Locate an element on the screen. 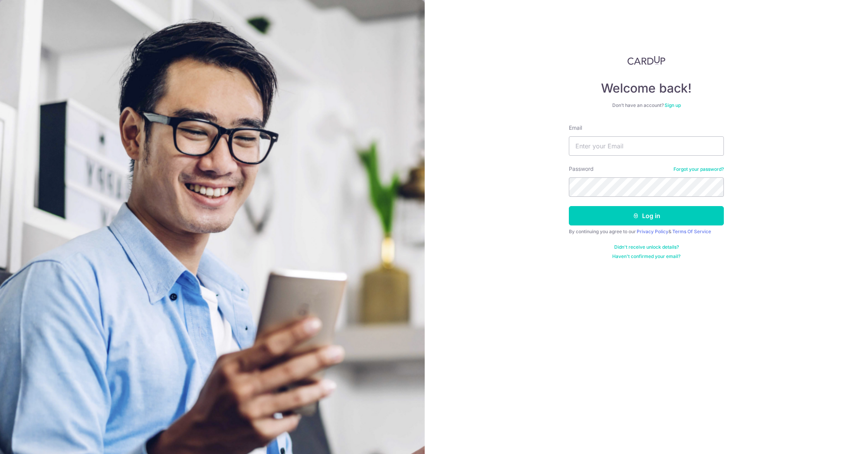 The image size is (868, 454). label: Email is located at coordinates (575, 128).